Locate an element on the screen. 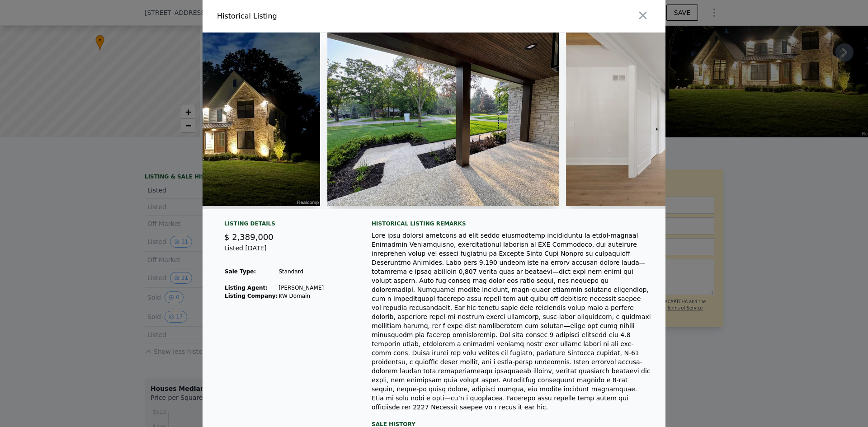 The width and height of the screenshot is (868, 427). strong: Listing Agent: is located at coordinates (246, 288).